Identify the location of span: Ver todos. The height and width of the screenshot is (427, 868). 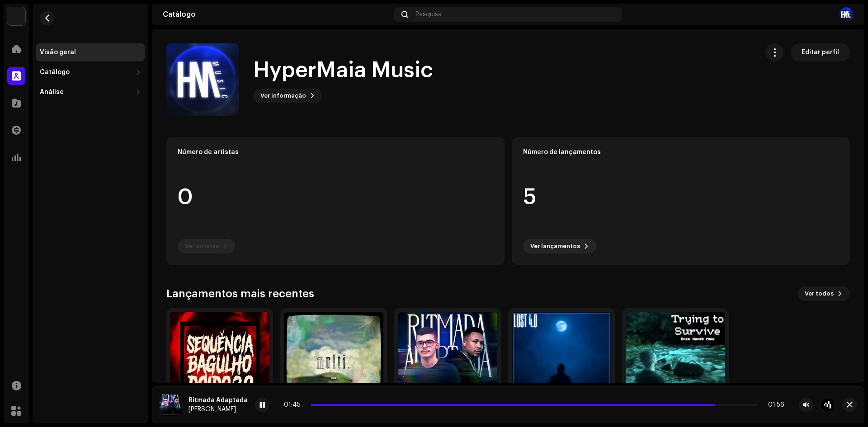
(820, 294).